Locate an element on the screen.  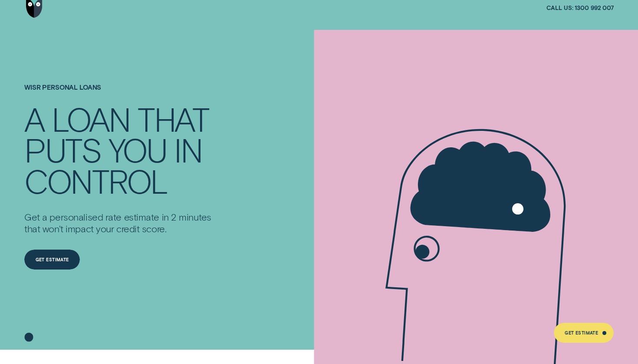
span: 1300 992 007 is located at coordinates (594, 8).